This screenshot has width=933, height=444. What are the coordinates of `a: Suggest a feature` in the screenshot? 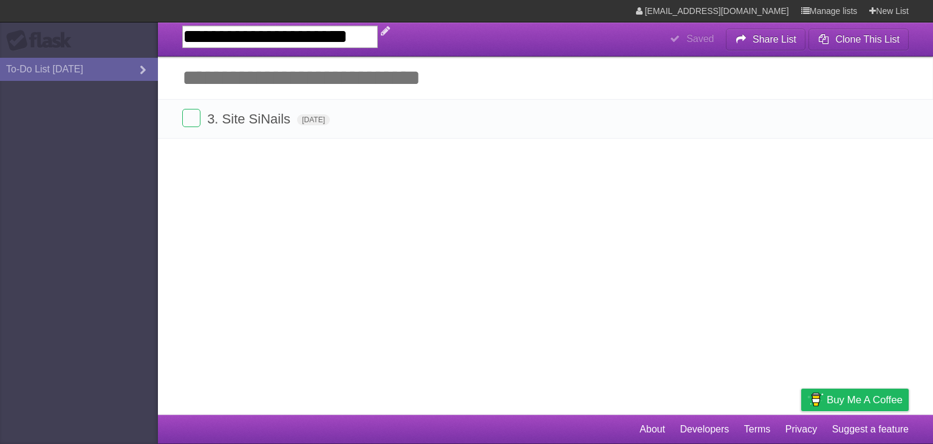 It's located at (871, 429).